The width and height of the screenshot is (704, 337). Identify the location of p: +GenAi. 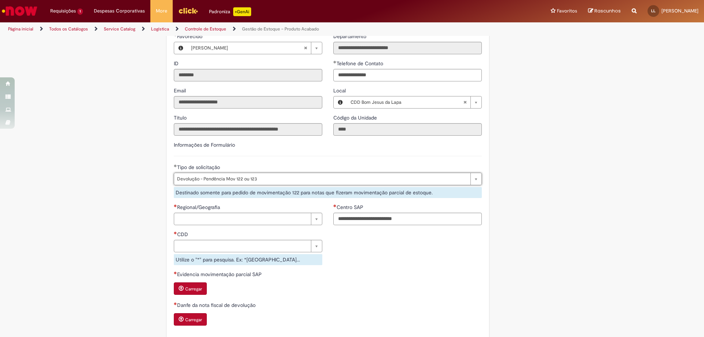
(242, 12).